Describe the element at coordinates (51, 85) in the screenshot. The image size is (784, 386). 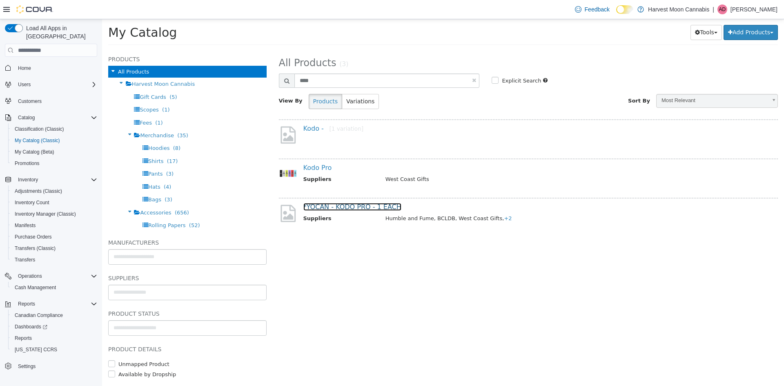
I see `button: Users` at that location.